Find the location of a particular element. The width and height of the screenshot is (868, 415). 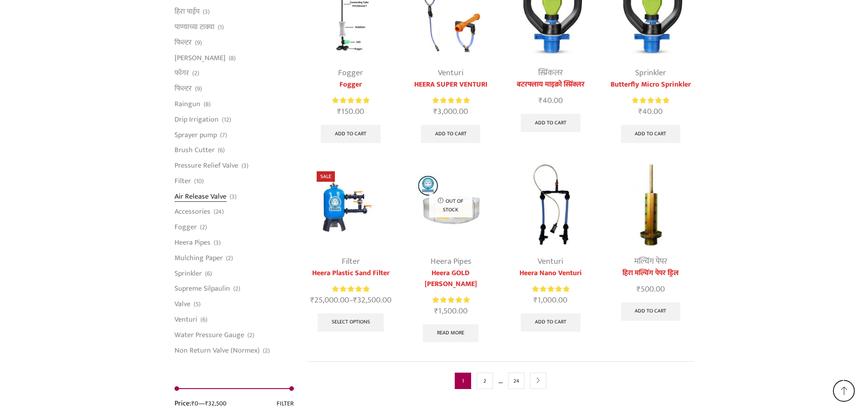

a: Page 2 is located at coordinates (485, 381).